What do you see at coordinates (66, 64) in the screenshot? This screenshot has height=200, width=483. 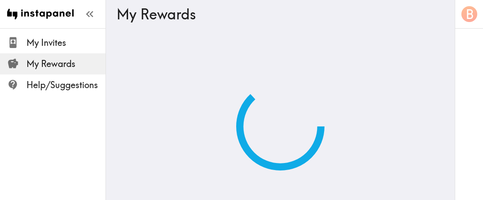 I see `span: My Rewards` at bounding box center [66, 64].